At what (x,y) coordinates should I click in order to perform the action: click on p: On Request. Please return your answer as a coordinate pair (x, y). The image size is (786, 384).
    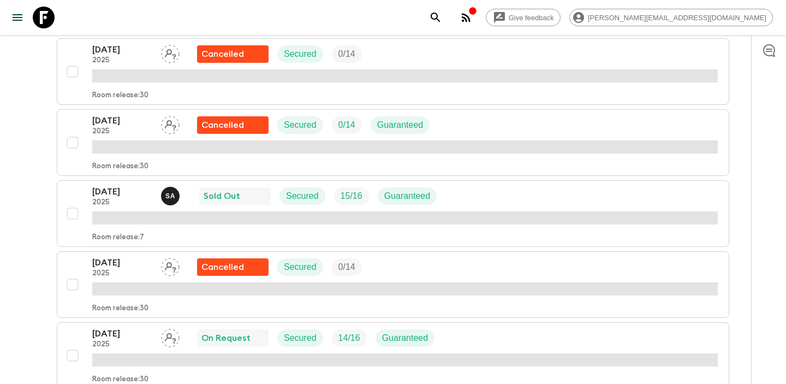
    Looking at the image, I should click on (226, 338).